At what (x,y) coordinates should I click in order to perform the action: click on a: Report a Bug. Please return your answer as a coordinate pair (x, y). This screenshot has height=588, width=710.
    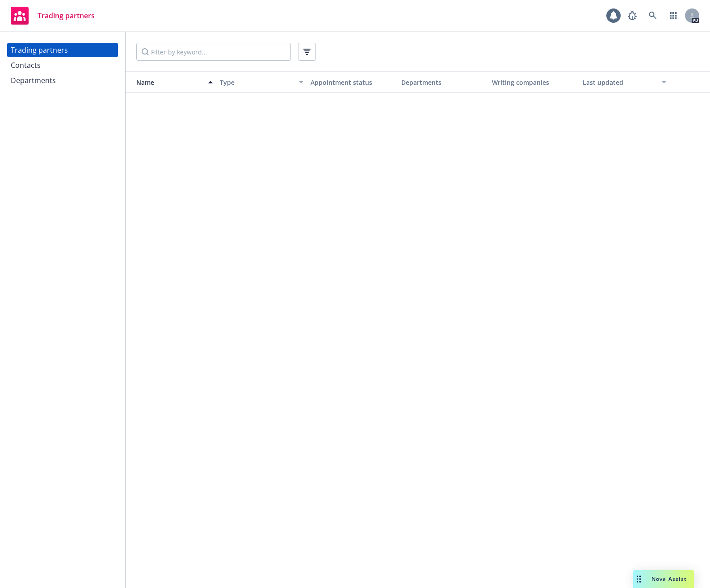
    Looking at the image, I should click on (632, 15).